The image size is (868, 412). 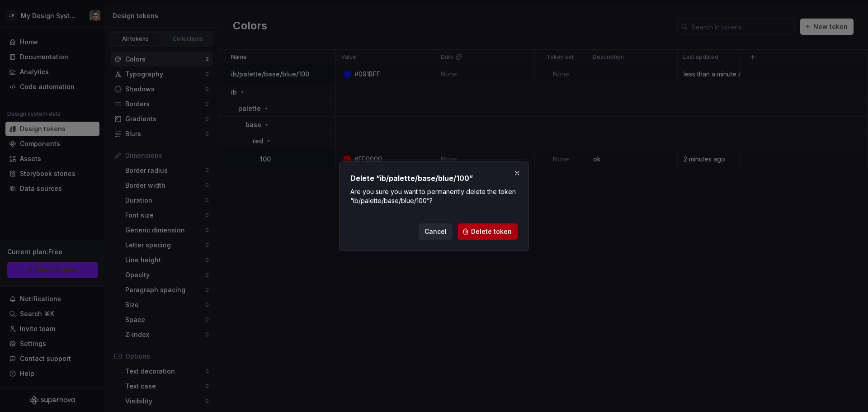 What do you see at coordinates (434, 178) in the screenshot?
I see `h2: Delete “ib/palette/base/blue/100”` at bounding box center [434, 178].